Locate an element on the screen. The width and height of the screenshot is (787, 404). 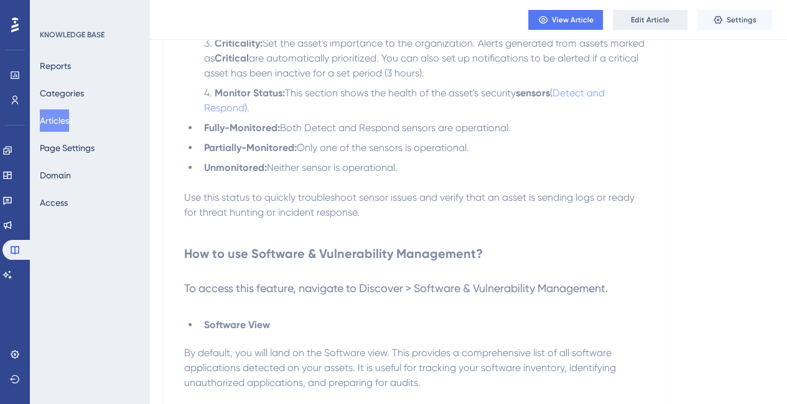
strong: Critical is located at coordinates (231, 58).